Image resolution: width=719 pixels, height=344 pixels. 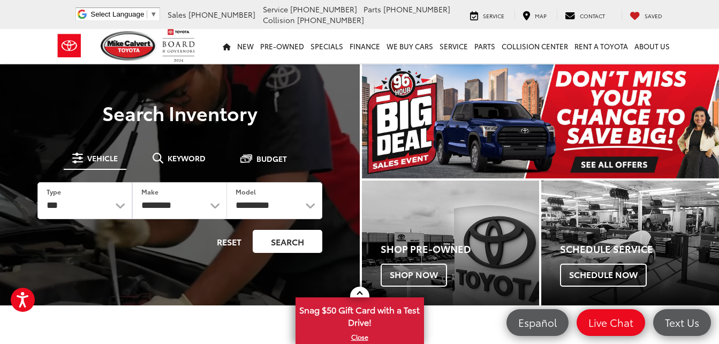 I want to click on img: Mike Calvert Toyota, so click(x=129, y=46).